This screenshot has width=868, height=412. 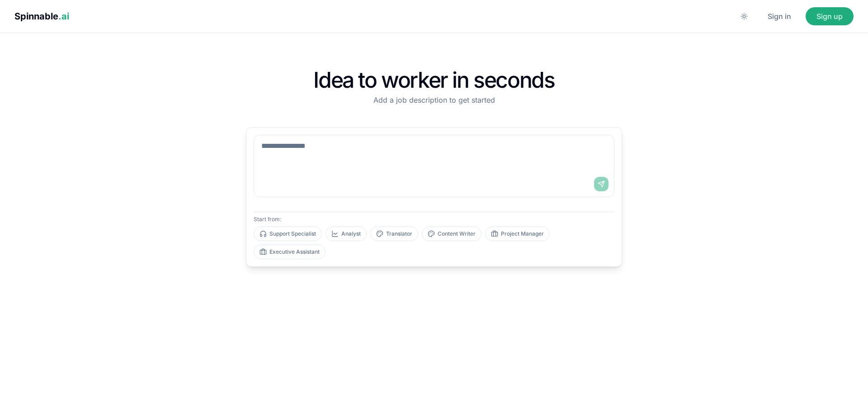 What do you see at coordinates (287, 234) in the screenshot?
I see `button: Support Specialist` at bounding box center [287, 234].